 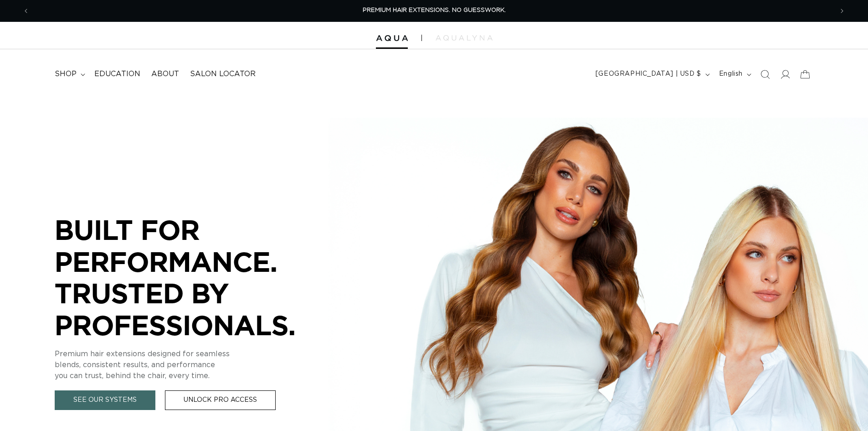 What do you see at coordinates (464, 38) in the screenshot?
I see `img: aqualyna.com` at bounding box center [464, 38].